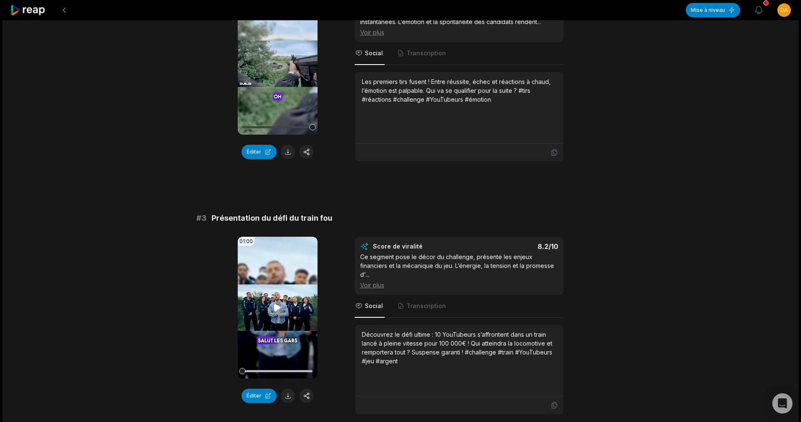 The image size is (801, 422). What do you see at coordinates (272, 218) in the screenshot?
I see `span: Présentation du défi du train fou` at bounding box center [272, 218].